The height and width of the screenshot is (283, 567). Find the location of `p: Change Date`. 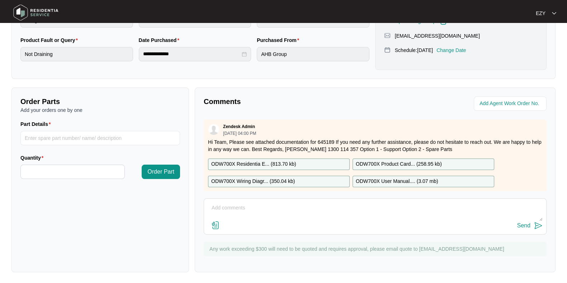

p: Change Date is located at coordinates (451, 50).